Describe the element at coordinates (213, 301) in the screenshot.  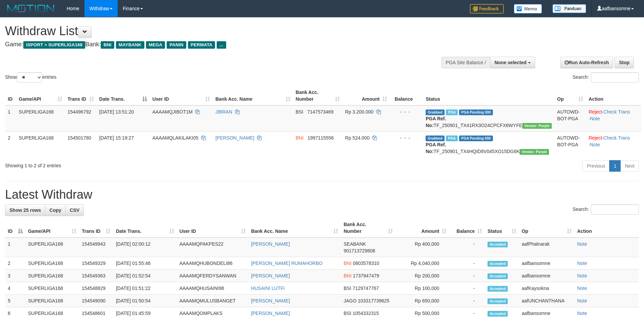
I see `td: AAAAMQMULUSBANGET` at that location.